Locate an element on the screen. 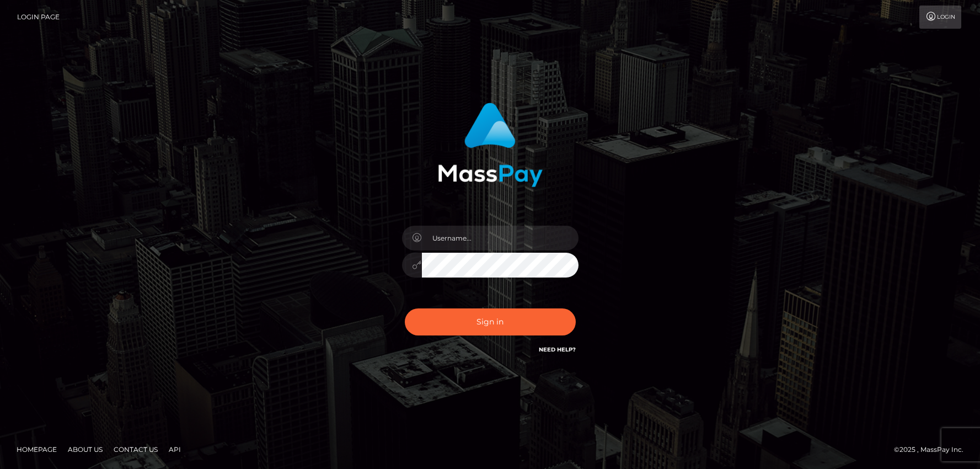  a: Login Page is located at coordinates (38, 17).